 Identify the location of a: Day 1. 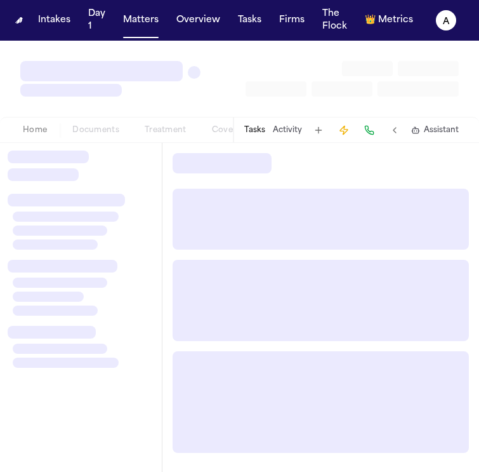
(96, 20).